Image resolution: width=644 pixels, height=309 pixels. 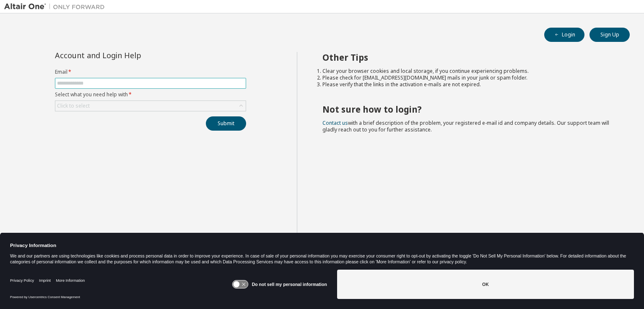 What do you see at coordinates (469, 71) in the screenshot?
I see `li: Clear your browser cookies and local storage, if you continue experiencing problems.` at bounding box center [469, 71].